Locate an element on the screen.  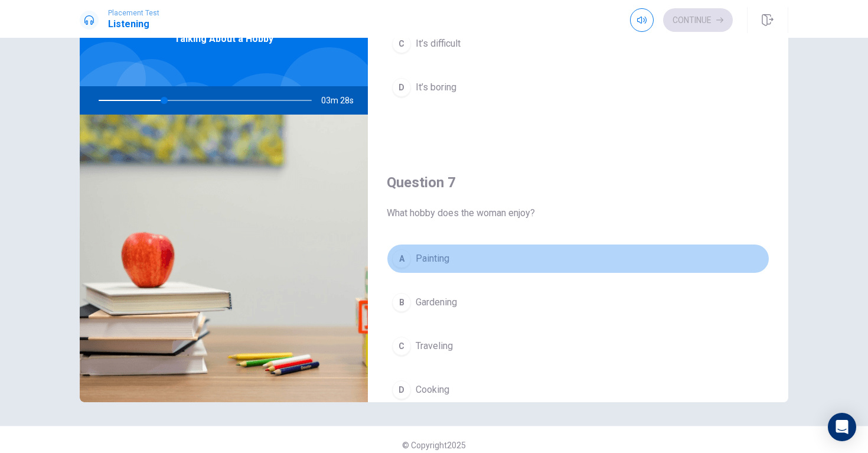
span: It’s boring is located at coordinates (435, 87).